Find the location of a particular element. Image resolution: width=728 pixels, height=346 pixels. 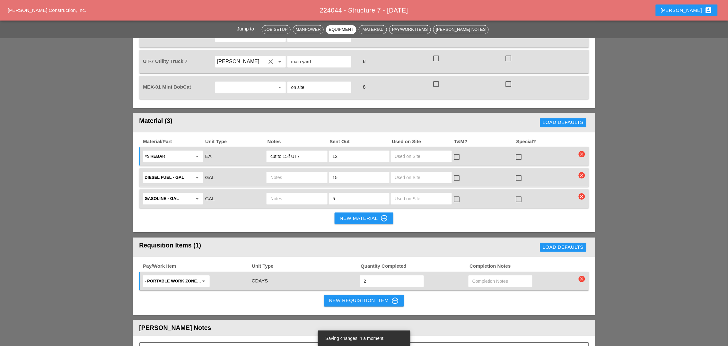

button: Equipment is located at coordinates (341, 30).